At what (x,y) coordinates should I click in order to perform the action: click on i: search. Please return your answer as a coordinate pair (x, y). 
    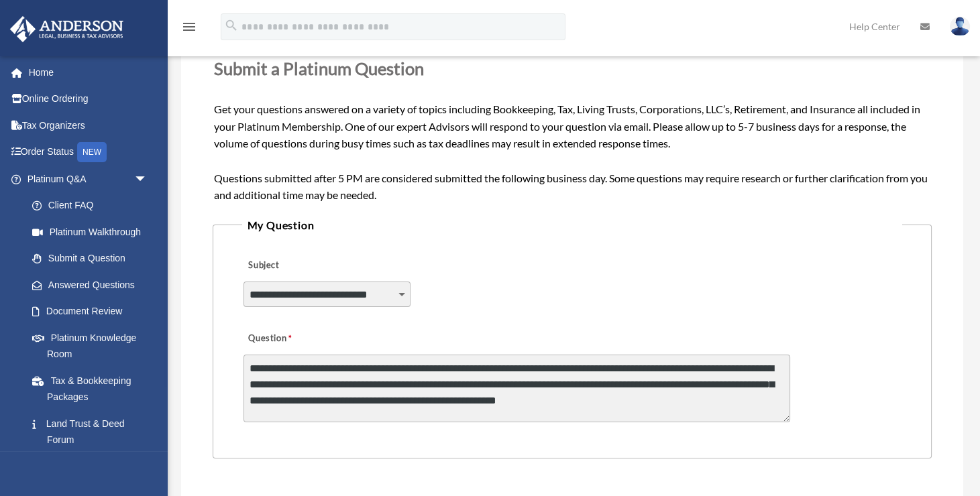
    Looking at the image, I should click on (232, 25).